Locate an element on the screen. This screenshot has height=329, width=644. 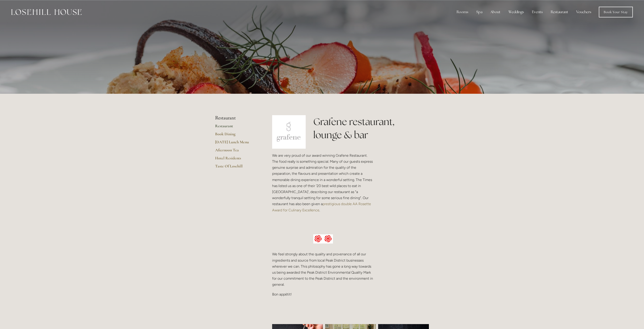
img: AA culinary excellence.jpg is located at coordinates (323, 239).